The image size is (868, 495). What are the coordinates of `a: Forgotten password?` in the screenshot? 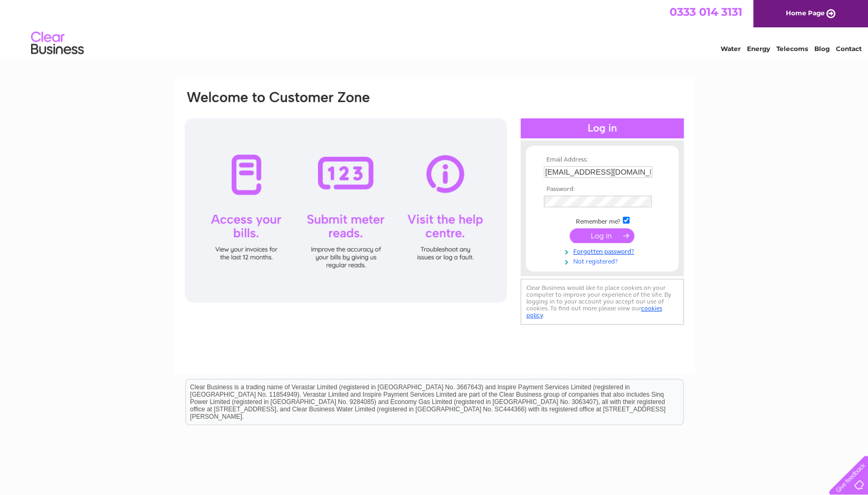 It's located at (603, 250).